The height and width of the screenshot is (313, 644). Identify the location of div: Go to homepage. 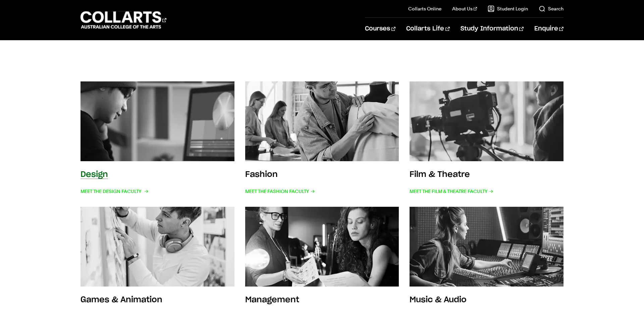
(123, 20).